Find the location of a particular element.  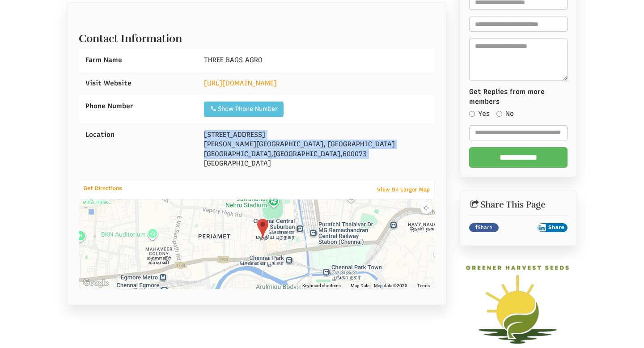

label: No is located at coordinates (505, 114).